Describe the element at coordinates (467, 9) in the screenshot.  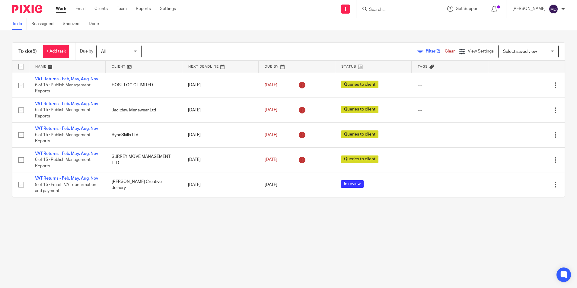
I see `span: Get Support` at that location.